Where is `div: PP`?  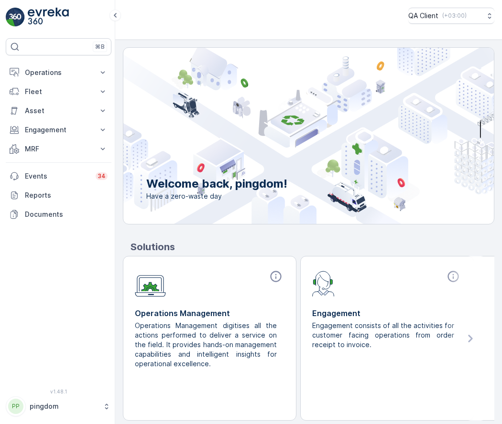 div: PP is located at coordinates (16, 407).